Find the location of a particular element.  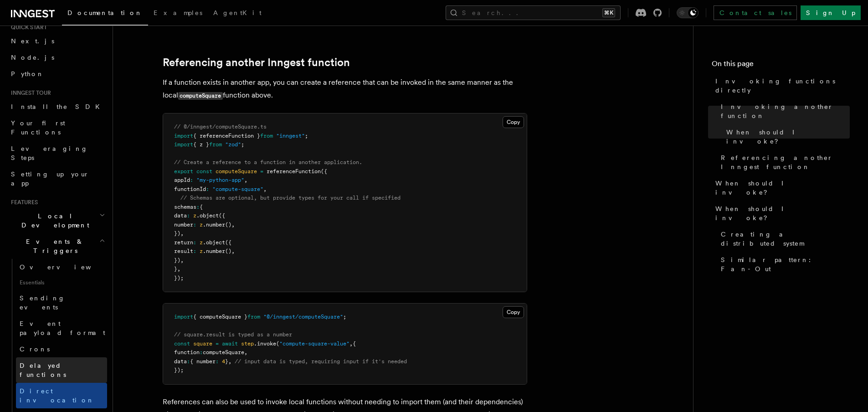

span: "@/inngest/computeSquare" is located at coordinates (303, 316).